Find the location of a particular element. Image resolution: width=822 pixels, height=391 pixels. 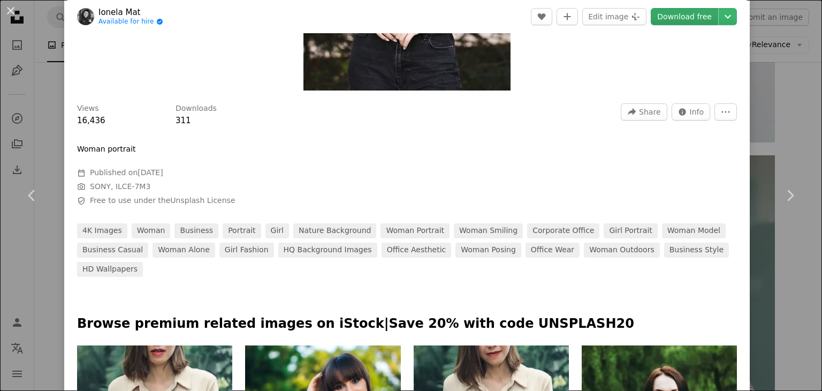

span: Published on is located at coordinates (126, 172).